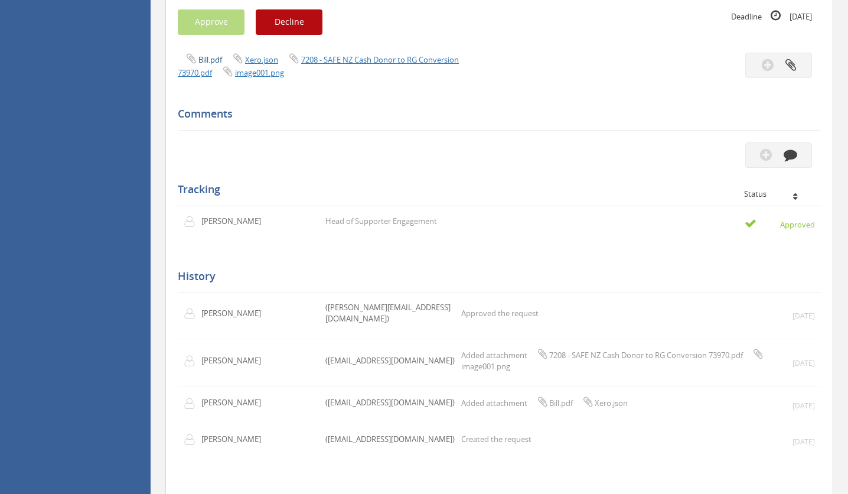 Image resolution: width=848 pixels, height=494 pixels. Describe the element at coordinates (486, 366) in the screenshot. I see `span: image001.png` at that location.